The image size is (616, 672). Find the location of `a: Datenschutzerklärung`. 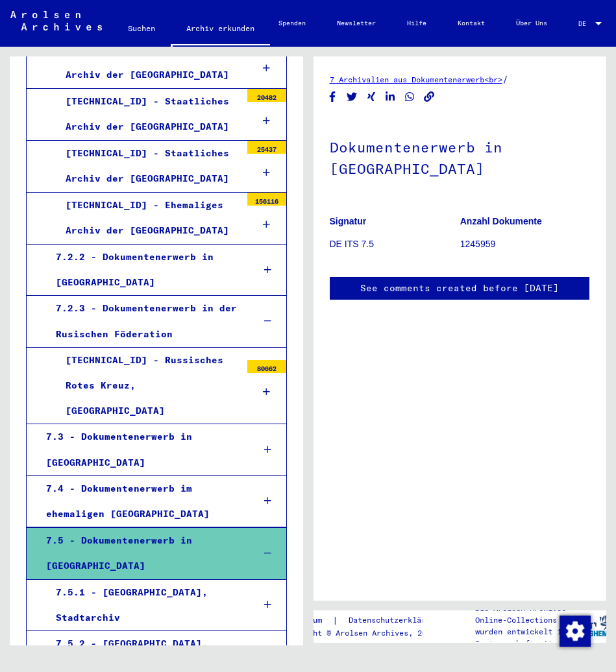

a: Datenschutzerklärung is located at coordinates (397, 620).